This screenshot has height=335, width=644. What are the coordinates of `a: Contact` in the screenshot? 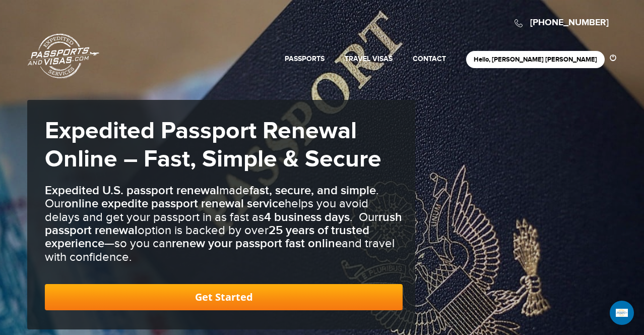 It's located at (429, 59).